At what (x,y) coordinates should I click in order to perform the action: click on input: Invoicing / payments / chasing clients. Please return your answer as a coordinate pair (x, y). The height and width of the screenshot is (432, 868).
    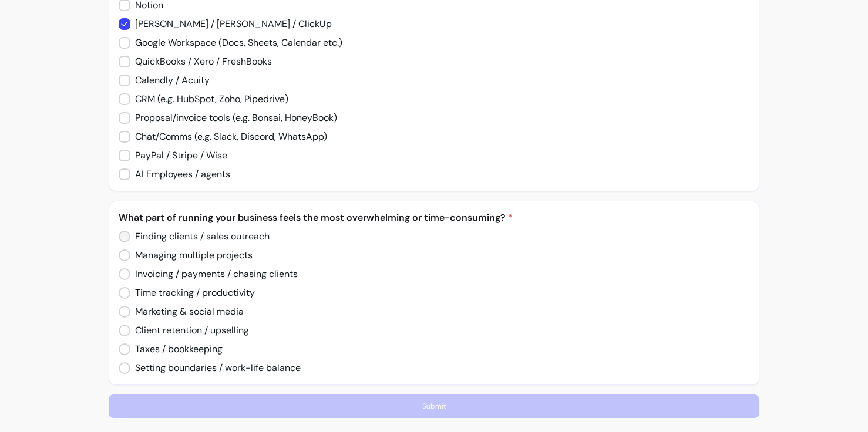
    Looking at the image, I should click on (213, 274).